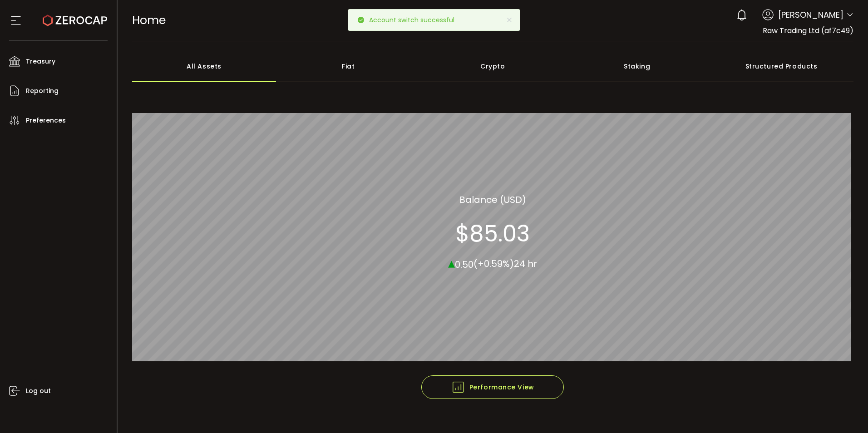 The width and height of the screenshot is (868, 433). Describe the element at coordinates (637, 66) in the screenshot. I see `div: Staking` at that location.